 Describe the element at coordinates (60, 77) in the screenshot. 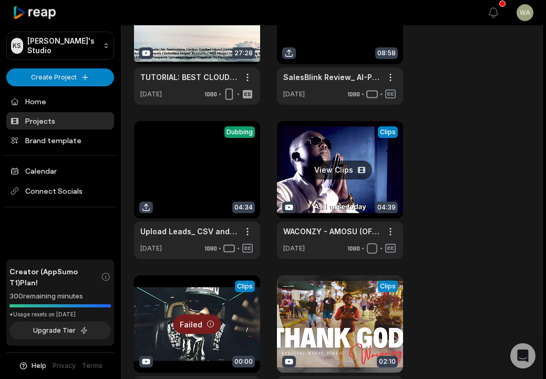

I see `button: Create Project` at that location.